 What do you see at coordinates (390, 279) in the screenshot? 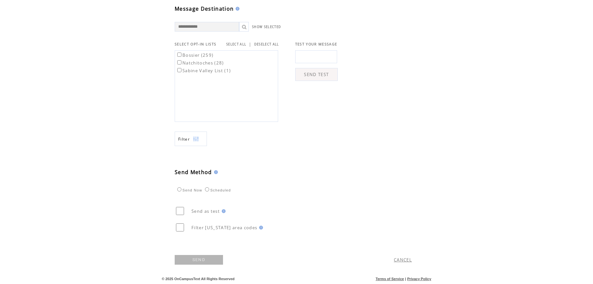
I see `a: Terms of Service` at bounding box center [390, 279].